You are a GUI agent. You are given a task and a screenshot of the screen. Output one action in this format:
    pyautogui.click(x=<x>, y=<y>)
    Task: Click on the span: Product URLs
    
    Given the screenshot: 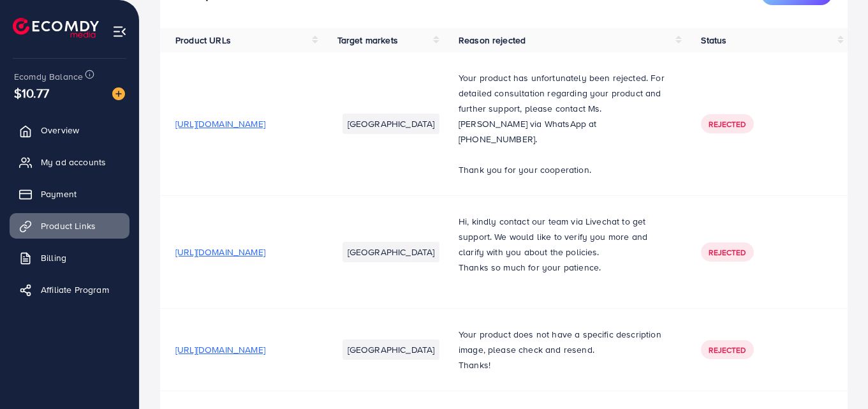 What is the action you would take?
    pyautogui.click(x=203, y=40)
    